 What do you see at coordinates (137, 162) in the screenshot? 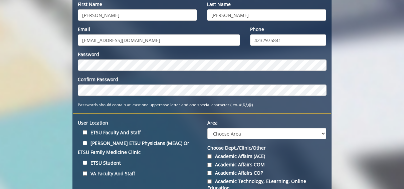
I see `label: ETSU Student` at bounding box center [137, 162].